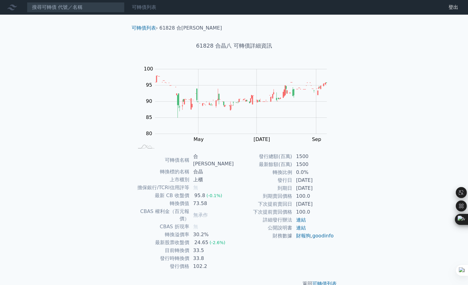  I want to click on div: 95.8, so click(200, 196).